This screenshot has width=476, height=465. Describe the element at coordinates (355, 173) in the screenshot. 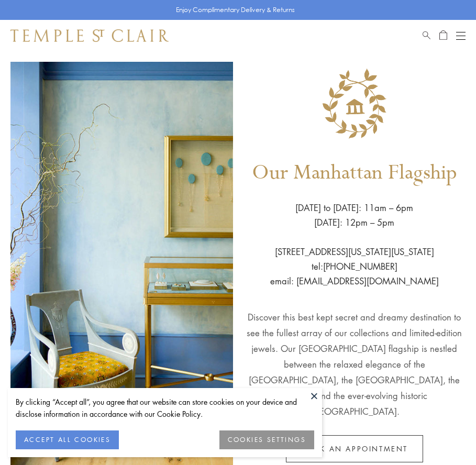

I see `h1: Our Manhattan Flagship` at that location.